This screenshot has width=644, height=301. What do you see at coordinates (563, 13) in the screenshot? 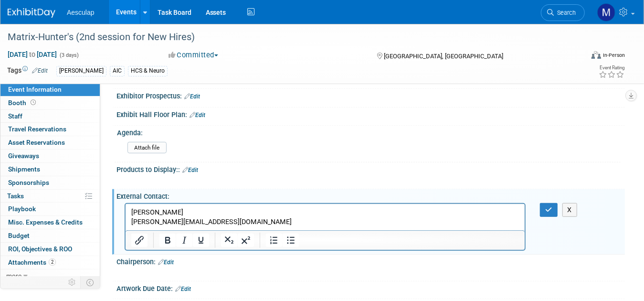
I see `a: Search` at bounding box center [563, 13].